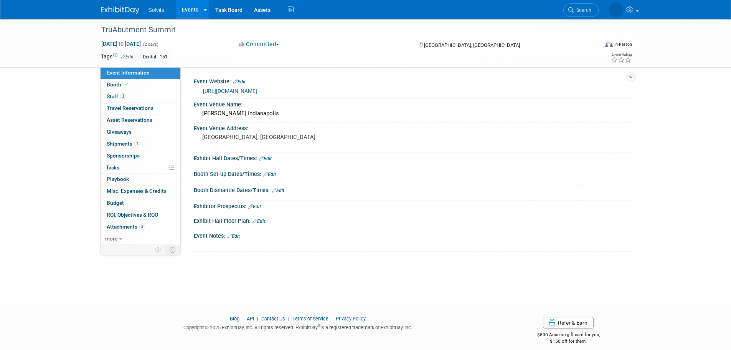 This screenshot has width=731, height=350. I want to click on span: Travel Reservations, so click(130, 108).